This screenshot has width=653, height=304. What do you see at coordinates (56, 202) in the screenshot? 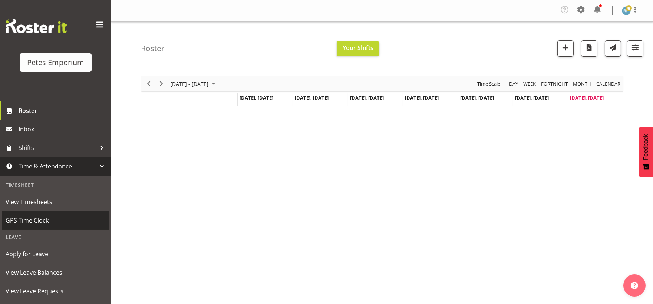
I see `a: View Timesheets` at bounding box center [56, 202].